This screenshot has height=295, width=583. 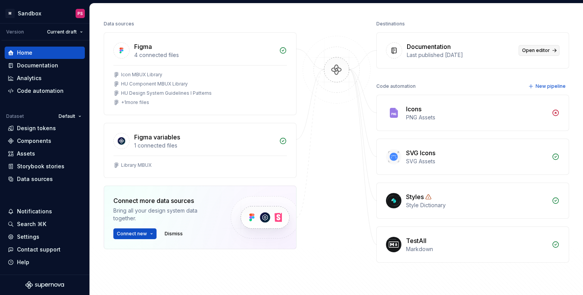 I want to click on a: Design tokens, so click(x=45, y=128).